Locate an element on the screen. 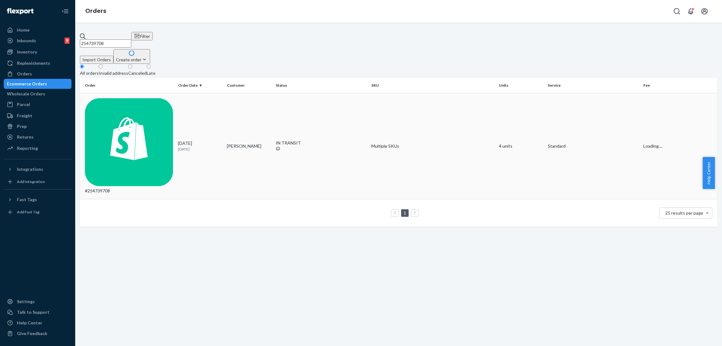  td: Multiple SKUs is located at coordinates (432, 146).